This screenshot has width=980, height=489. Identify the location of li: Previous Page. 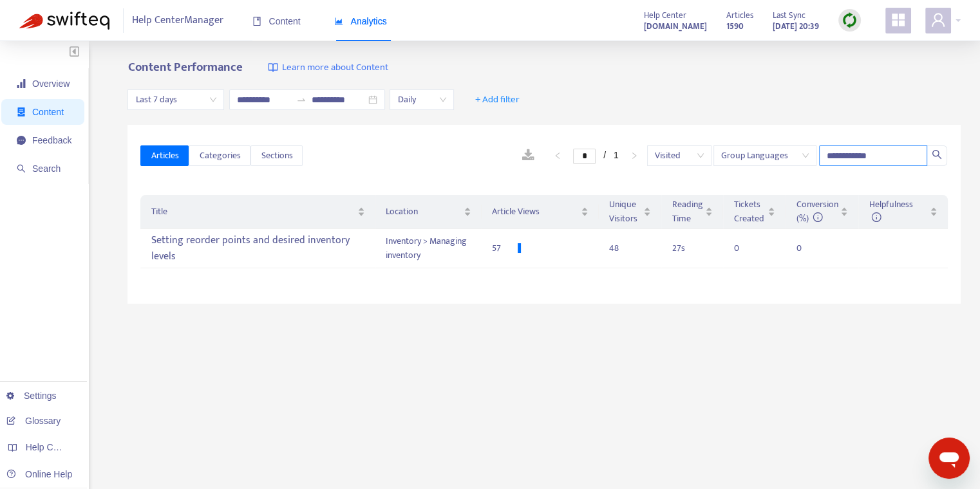
(558, 156).